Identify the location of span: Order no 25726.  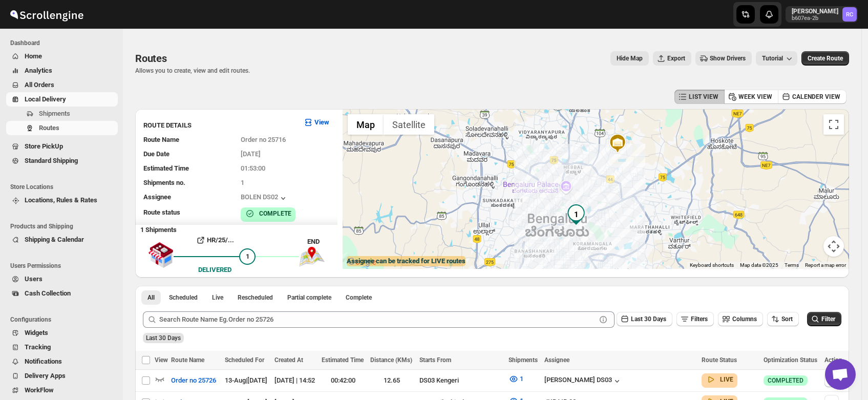
(193, 381).